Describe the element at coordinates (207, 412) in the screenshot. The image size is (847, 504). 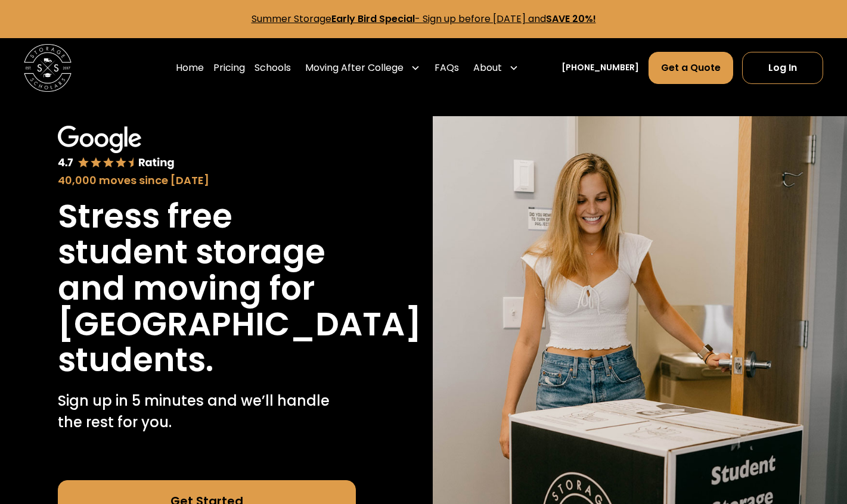
I see `p: Sign up in 5 minutes and we’ll handle the rest for you.` at that location.